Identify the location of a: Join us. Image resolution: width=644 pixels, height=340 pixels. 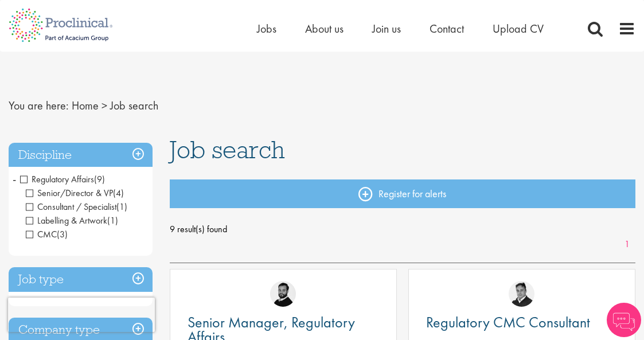
(386, 29).